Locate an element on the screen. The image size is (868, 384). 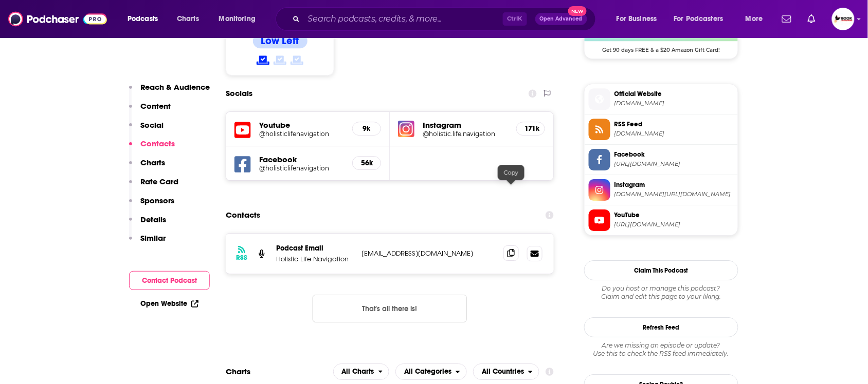
h2: Countries is located at coordinates (506, 372).